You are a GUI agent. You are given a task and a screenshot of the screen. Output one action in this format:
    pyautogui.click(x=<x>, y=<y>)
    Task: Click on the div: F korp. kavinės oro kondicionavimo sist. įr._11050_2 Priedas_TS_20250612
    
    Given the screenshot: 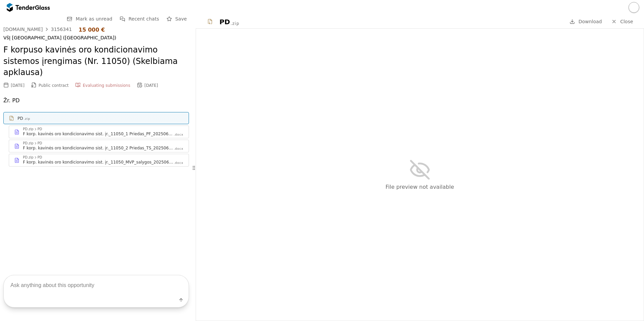 What is the action you would take?
    pyautogui.click(x=98, y=148)
    